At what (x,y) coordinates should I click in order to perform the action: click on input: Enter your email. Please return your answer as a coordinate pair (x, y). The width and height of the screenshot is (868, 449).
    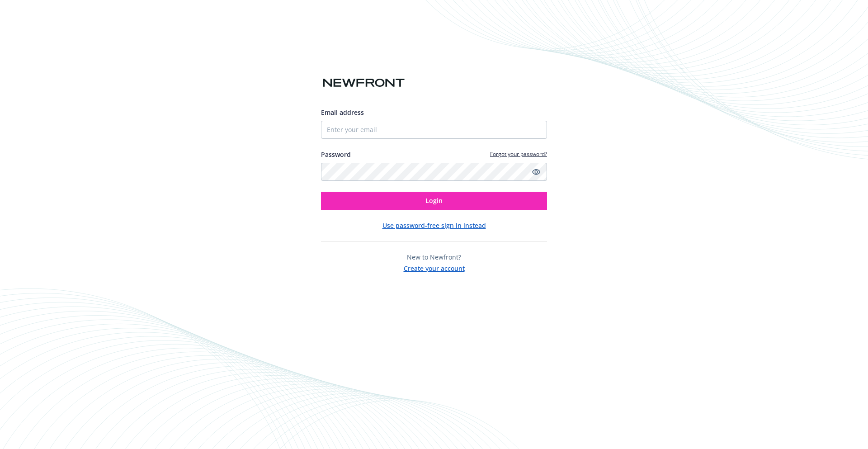
    Looking at the image, I should click on (434, 130).